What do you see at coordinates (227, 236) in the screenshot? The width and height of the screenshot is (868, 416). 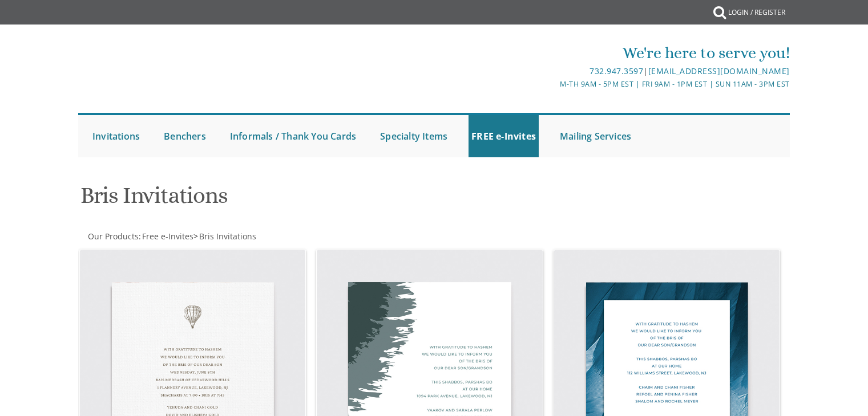 I see `a: Bris Invitations` at bounding box center [227, 236].